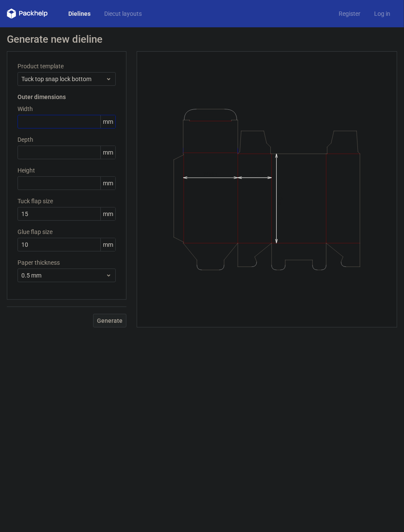  I want to click on span: Tuck top snap lock bottom, so click(63, 79).